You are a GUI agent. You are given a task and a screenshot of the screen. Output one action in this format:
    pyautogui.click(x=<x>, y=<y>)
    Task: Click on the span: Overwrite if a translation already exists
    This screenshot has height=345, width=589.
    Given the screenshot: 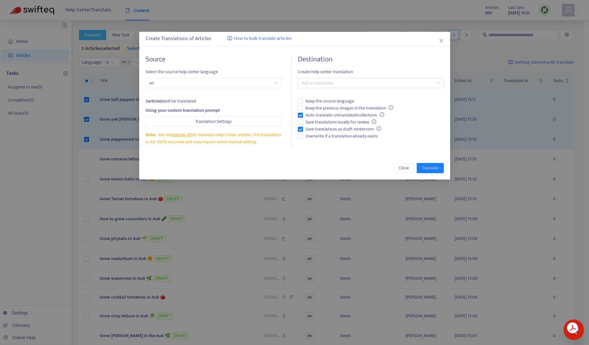 What is the action you would take?
    pyautogui.click(x=341, y=136)
    